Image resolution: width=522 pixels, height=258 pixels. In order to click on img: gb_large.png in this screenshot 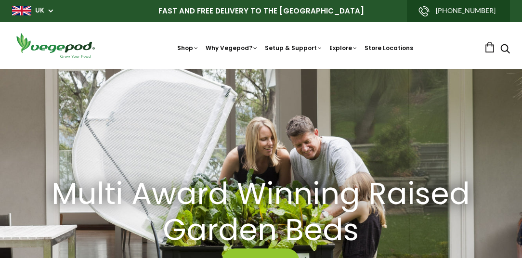, I will do `click(22, 11)`.